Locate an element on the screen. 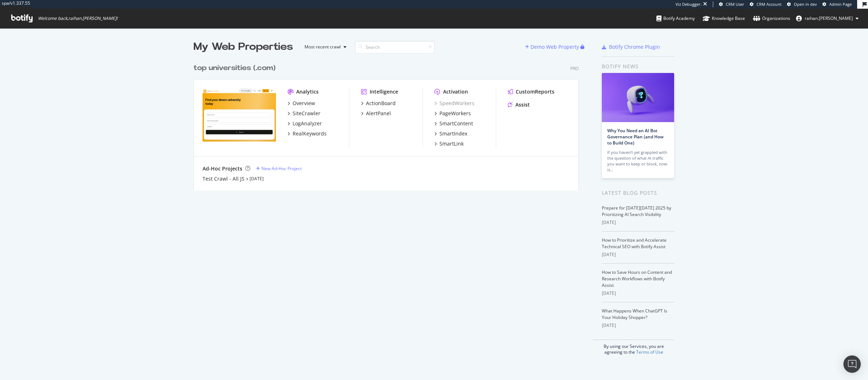 This screenshot has width=868, height=380. a: Terms of Use is located at coordinates (650, 353).